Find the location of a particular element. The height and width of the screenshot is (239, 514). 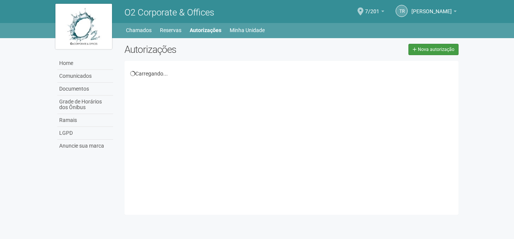

a: Anuncie sua marca is located at coordinates (85, 146).